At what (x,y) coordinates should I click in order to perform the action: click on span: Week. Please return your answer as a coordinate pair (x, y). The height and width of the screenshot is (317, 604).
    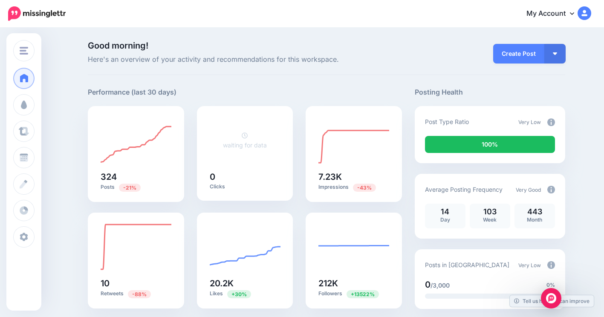
    Looking at the image, I should click on (490, 220).